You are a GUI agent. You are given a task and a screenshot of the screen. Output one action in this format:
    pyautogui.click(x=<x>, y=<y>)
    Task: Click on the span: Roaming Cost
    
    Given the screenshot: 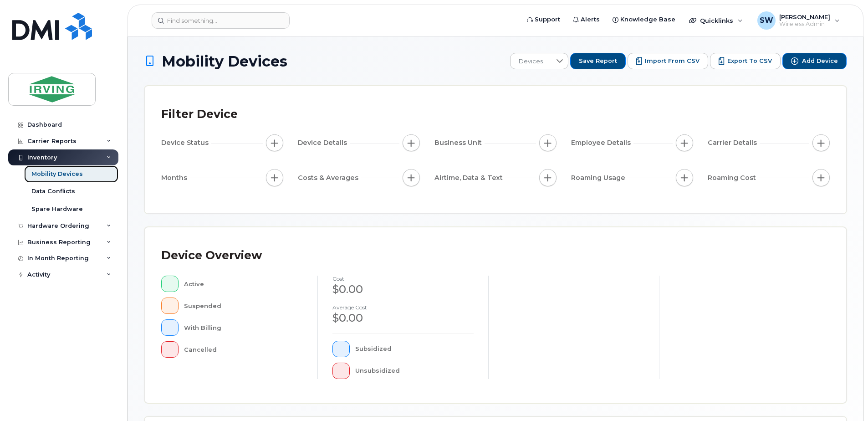 What is the action you would take?
    pyautogui.click(x=733, y=177)
    